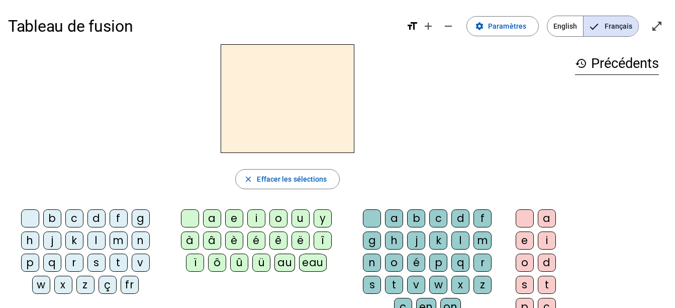 The height and width of the screenshot is (308, 675). What do you see at coordinates (428, 26) in the screenshot?
I see `button: Augmenter la taille de la police` at bounding box center [428, 26].